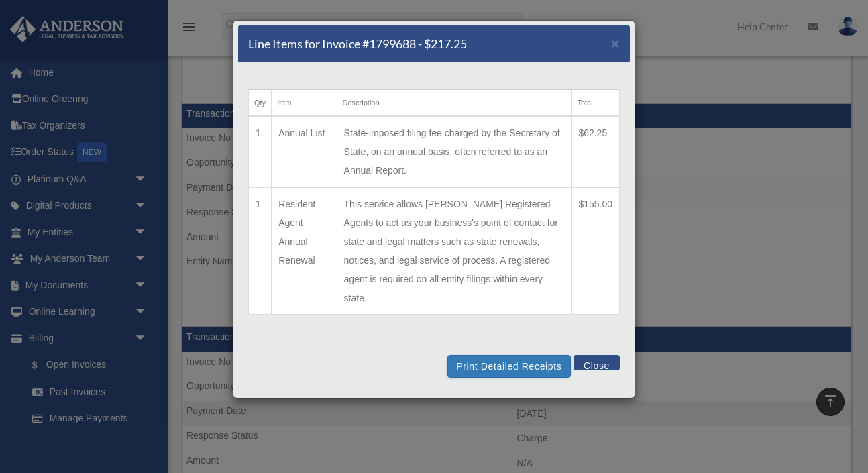  Describe the element at coordinates (508, 366) in the screenshot. I see `button: Print Detailed Receipts` at that location.